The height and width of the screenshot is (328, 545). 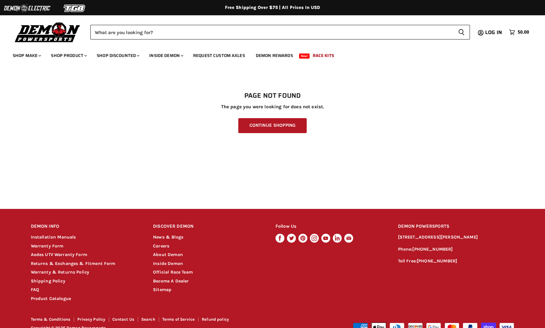 I want to click on a: Refund policy, so click(x=215, y=319).